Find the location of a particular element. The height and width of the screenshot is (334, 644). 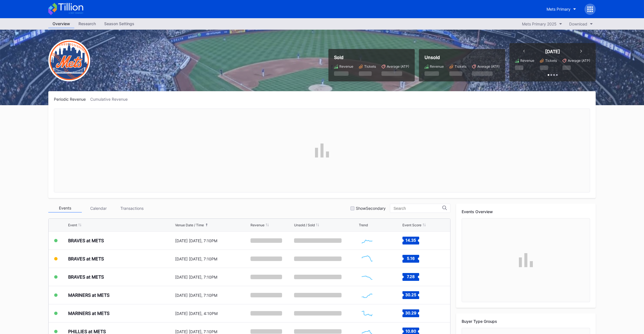

div: Sold is located at coordinates (371, 57).